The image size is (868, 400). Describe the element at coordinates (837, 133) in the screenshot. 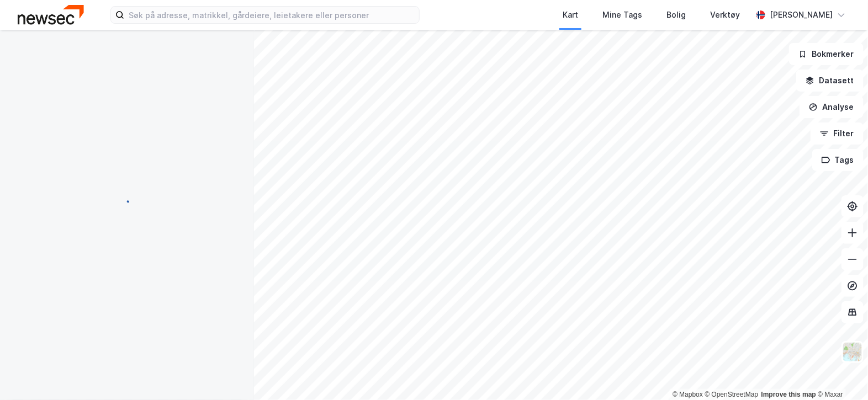

I see `button: Filter` at that location.